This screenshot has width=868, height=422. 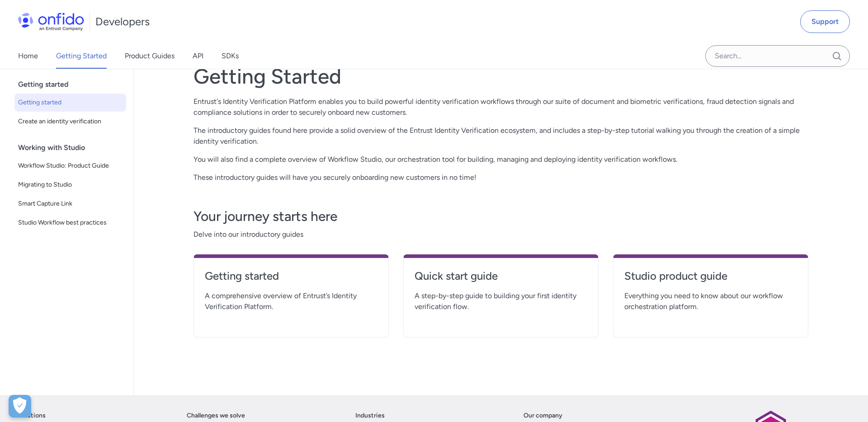 What do you see at coordinates (501, 280) in the screenshot?
I see `a: Quick start guide` at bounding box center [501, 280].